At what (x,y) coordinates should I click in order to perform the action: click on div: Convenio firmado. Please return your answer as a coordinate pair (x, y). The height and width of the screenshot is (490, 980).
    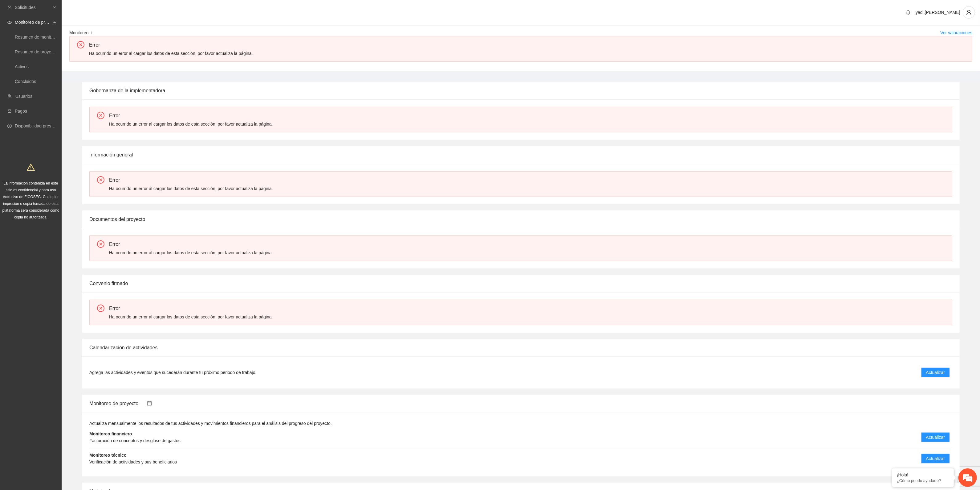
    Looking at the image, I should click on (521, 283).